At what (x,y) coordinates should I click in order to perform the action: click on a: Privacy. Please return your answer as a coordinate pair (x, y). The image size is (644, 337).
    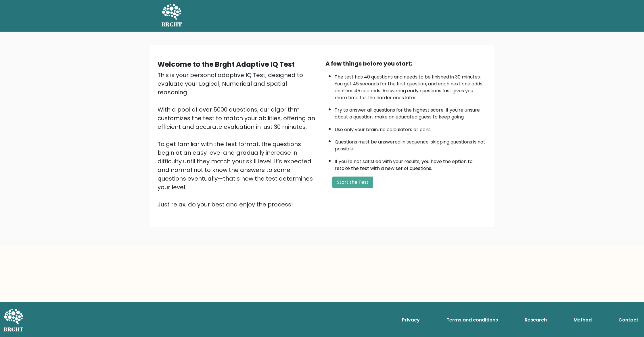
    Looking at the image, I should click on (411, 320).